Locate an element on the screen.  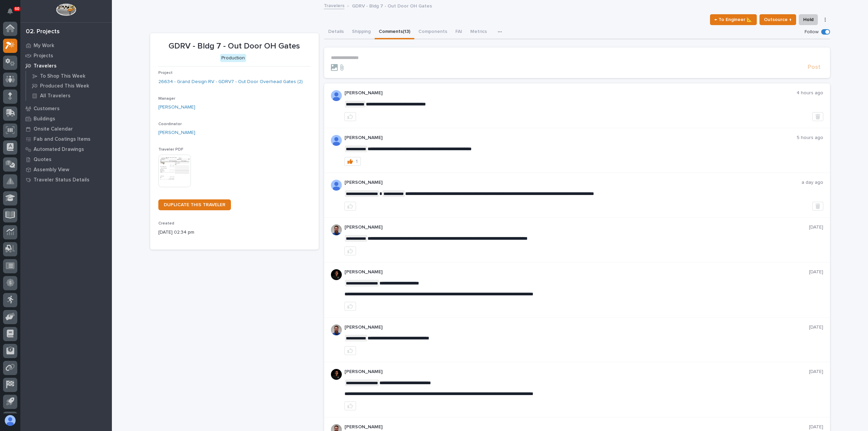
button: Shipping is located at coordinates (361, 32).